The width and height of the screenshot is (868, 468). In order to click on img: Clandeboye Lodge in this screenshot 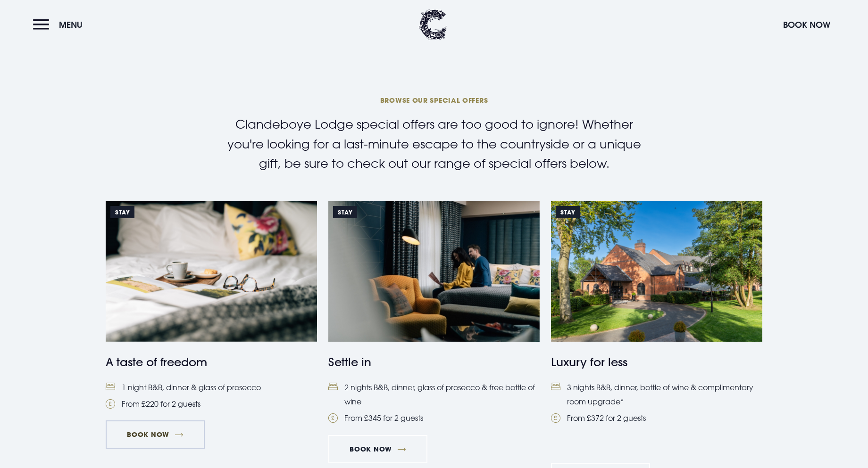, I will do `click(433, 24)`.